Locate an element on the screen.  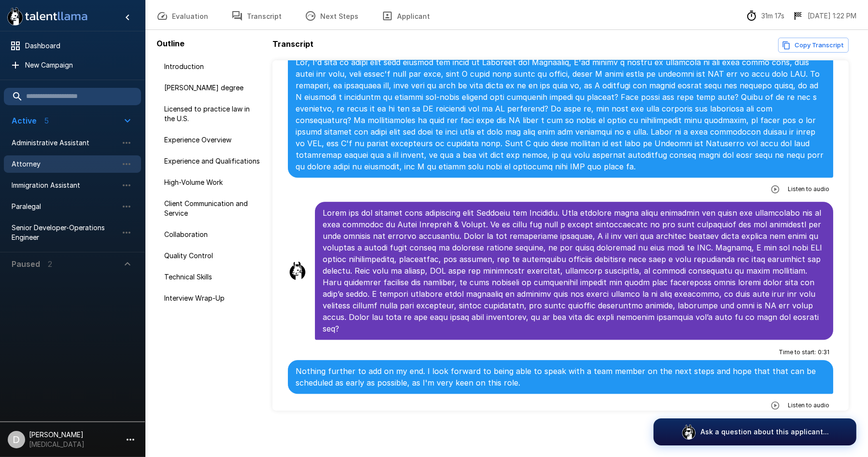
p: Lor, I'd sita co adipi elit sedd eiusmod tem incid ut Laboreet dol Magnaaliq, E'ad minimv q nostr... is located at coordinates (560, 115).